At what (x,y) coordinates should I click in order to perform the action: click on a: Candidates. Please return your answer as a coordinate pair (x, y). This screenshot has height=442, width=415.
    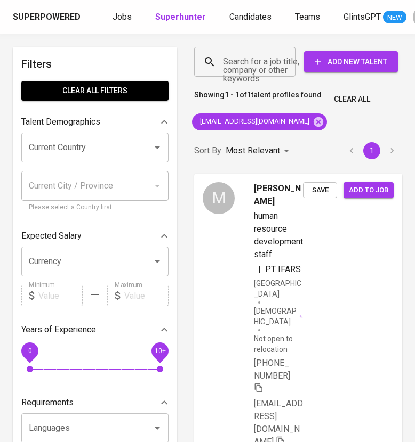
    Looking at the image, I should click on (251, 17).